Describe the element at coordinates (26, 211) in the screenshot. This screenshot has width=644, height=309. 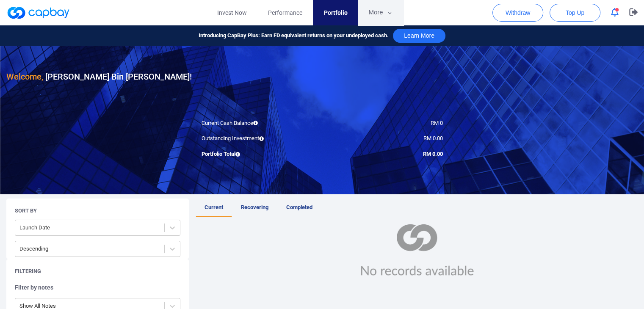
I see `h5: Sort By` at that location.